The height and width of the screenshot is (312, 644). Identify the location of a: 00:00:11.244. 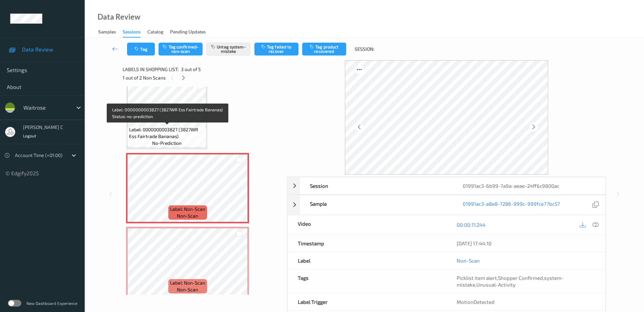
(471, 225).